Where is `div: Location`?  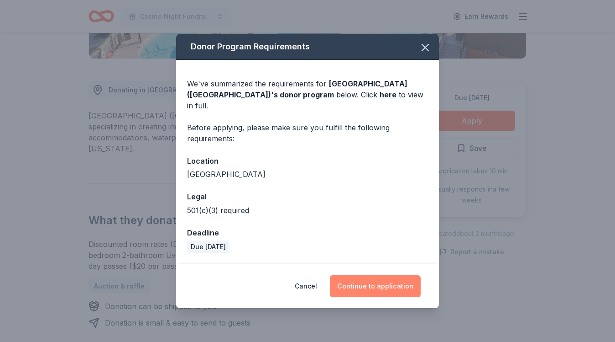
div: Location is located at coordinates (308, 161).